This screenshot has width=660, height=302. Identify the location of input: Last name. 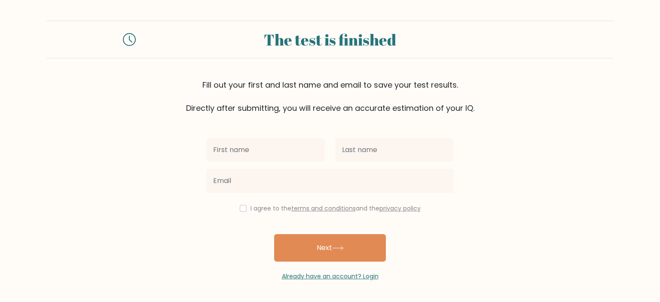
(394, 150).